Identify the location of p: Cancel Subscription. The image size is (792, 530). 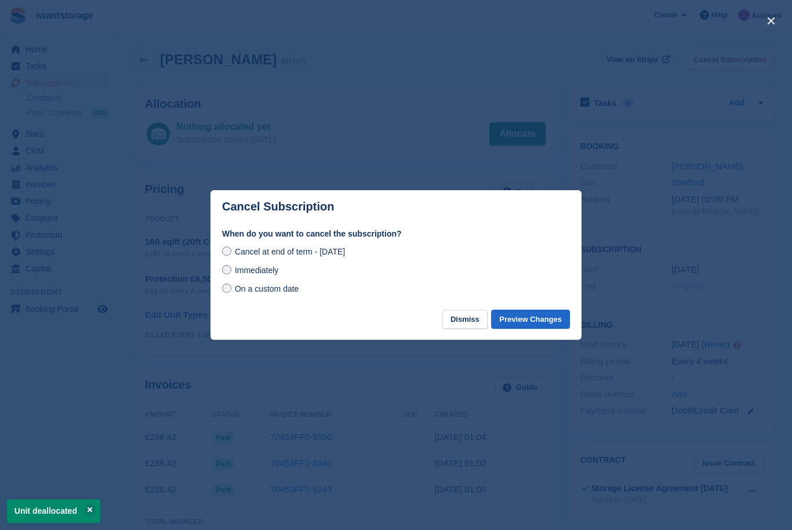
(278, 206).